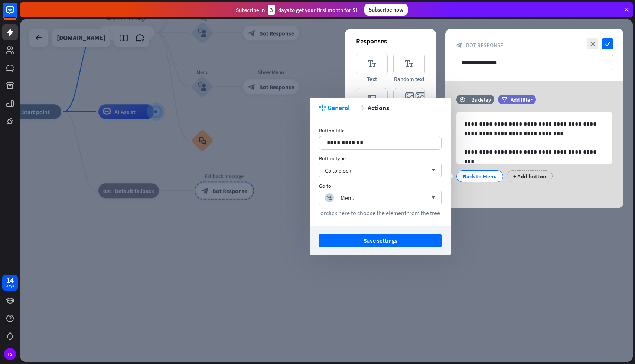 This screenshot has height=364, width=635. What do you see at coordinates (10, 286) in the screenshot?
I see `div: days` at bounding box center [10, 286].